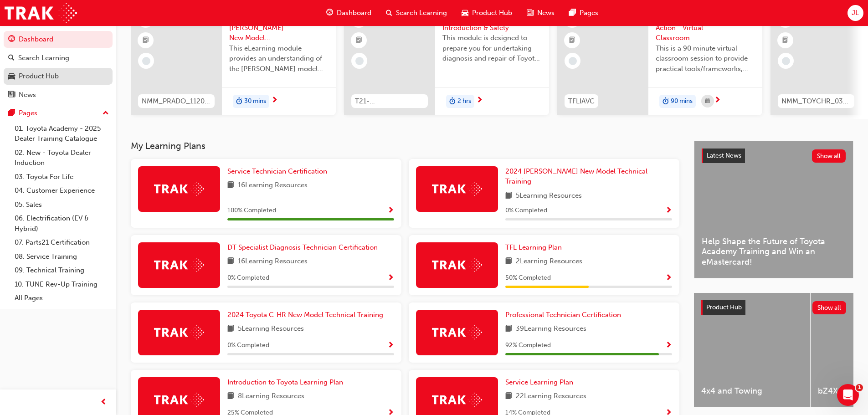 Image resolution: width=868 pixels, height=415 pixels. What do you see at coordinates (390, 101) in the screenshot?
I see `span: T21-FOD_HVIS_PREREQ` at bounding box center [390, 101].